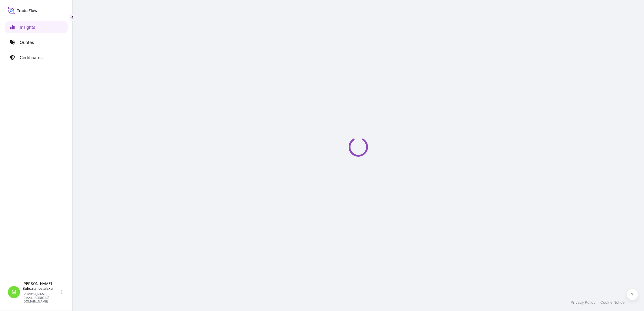 The width and height of the screenshot is (644, 311). Describe the element at coordinates (613, 302) in the screenshot. I see `p: Cookie Notice` at that location.